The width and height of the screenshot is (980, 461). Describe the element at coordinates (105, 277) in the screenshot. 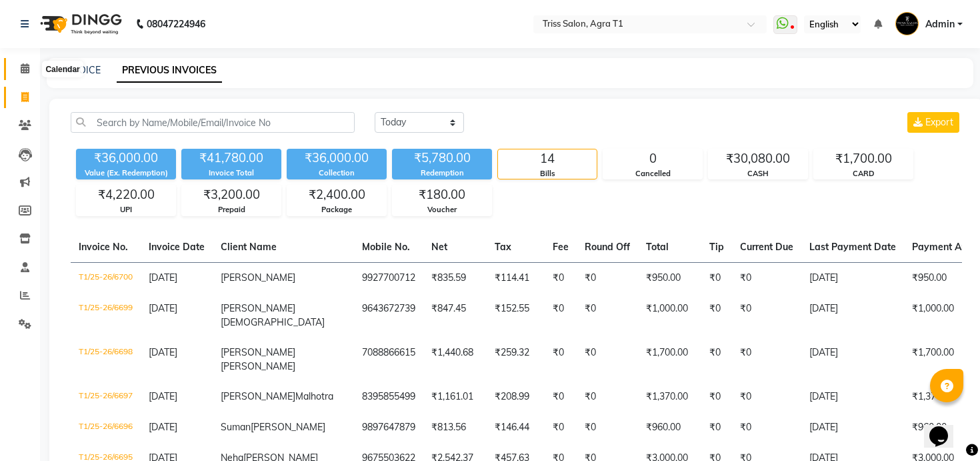

I see `td: T1/25-26/6700` at that location.